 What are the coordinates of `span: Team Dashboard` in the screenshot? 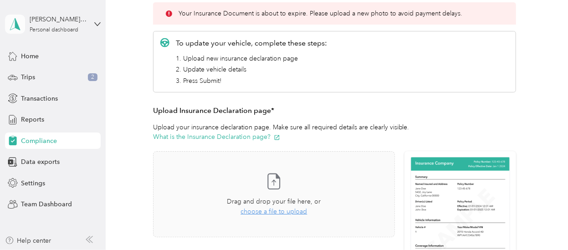 It's located at (46, 204).